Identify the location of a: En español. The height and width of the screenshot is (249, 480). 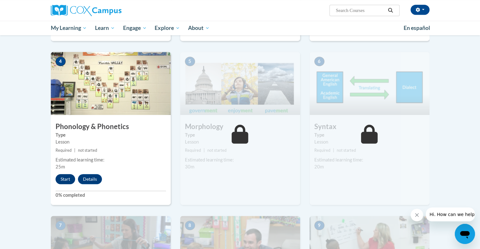
(417, 28).